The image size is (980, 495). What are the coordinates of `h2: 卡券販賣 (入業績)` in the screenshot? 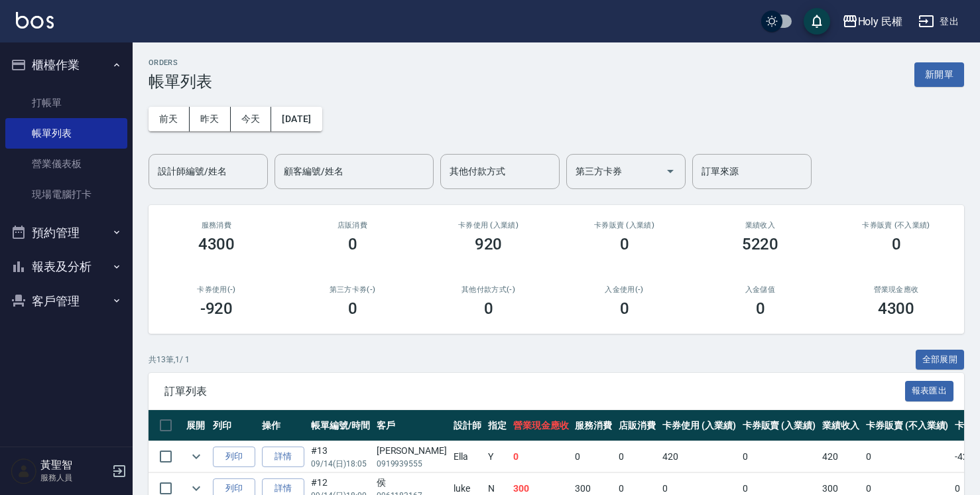 It's located at (624, 225).